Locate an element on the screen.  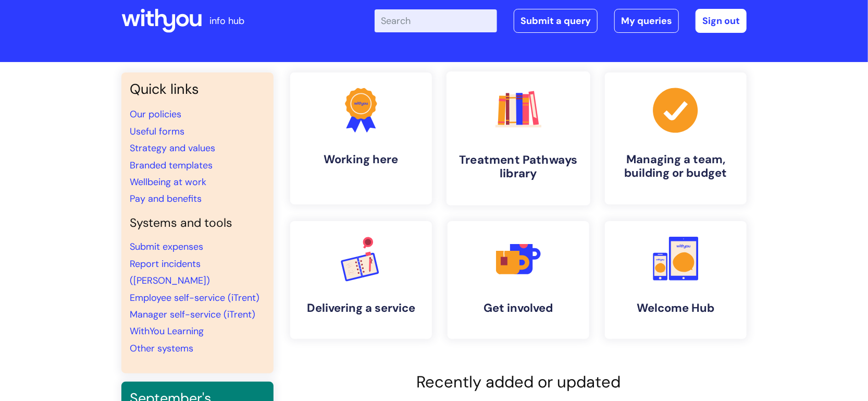
p: info hub is located at coordinates (226, 21).